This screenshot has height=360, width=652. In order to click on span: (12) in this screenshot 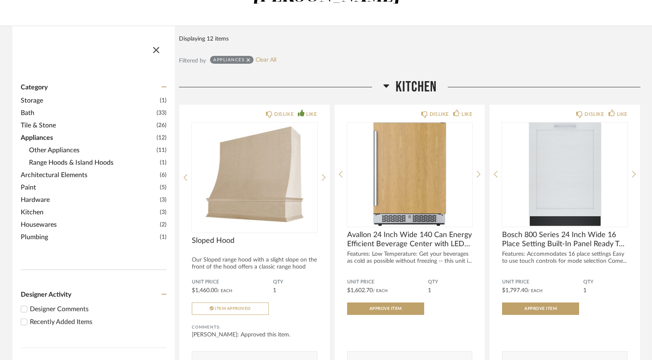, I will do `click(161, 138)`.